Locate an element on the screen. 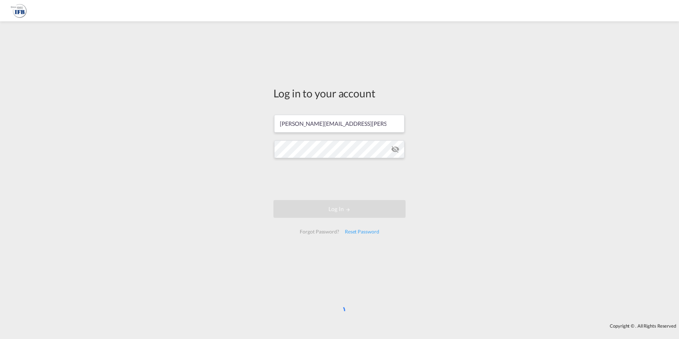 This screenshot has height=339, width=679. md-icon: icon-eye-off is located at coordinates (395, 149).